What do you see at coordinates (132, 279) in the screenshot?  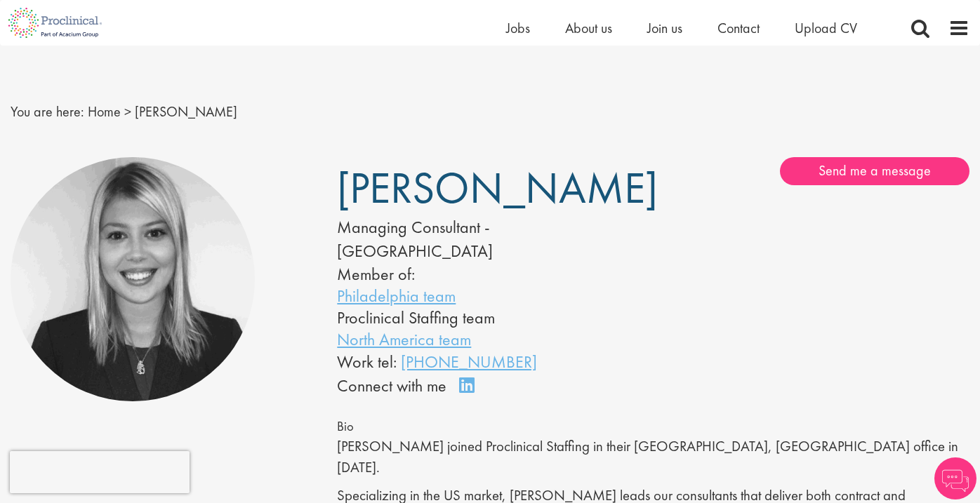 I see `img: Janelle Jones` at bounding box center [132, 279].